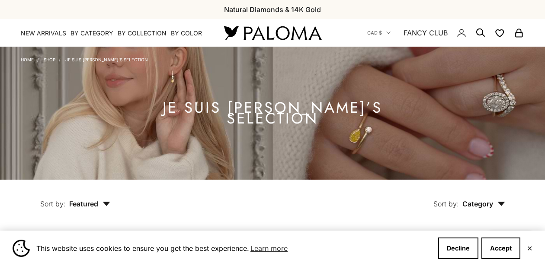  Describe the element at coordinates (92, 33) in the screenshot. I see `summary: By Category` at that location.